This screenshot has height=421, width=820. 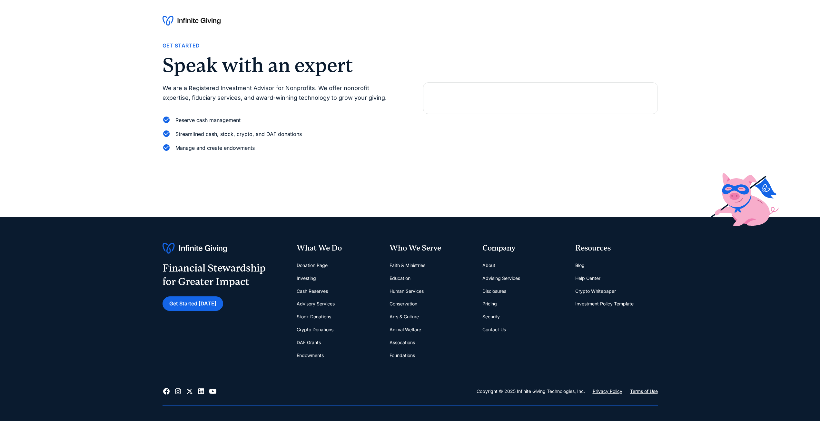 I want to click on a: Investment Policy Template, so click(x=604, y=304).